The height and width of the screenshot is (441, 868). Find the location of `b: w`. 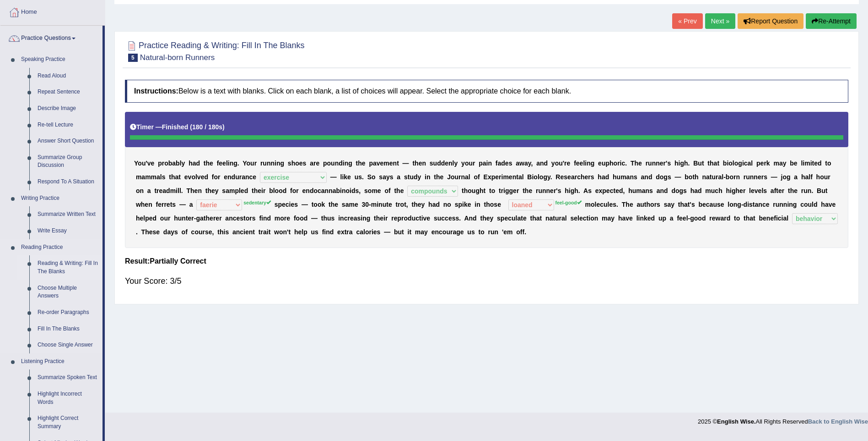

b: w is located at coordinates (522, 163).